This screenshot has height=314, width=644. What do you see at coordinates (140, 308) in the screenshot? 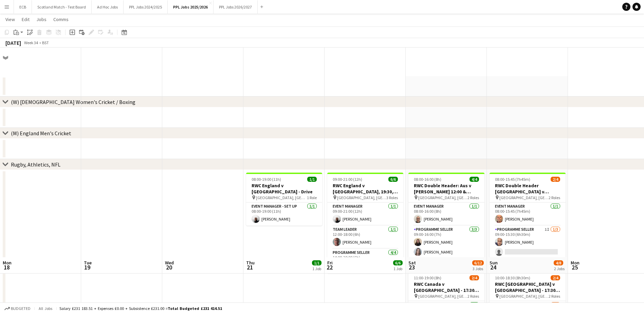
I see `div: Salary £231 183.51 + Expenses £0.00 + Subsistence £231.00 =` at bounding box center [140, 308].